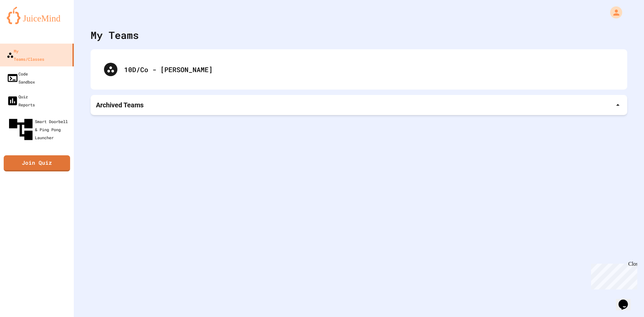 The image size is (644, 317). Describe the element at coordinates (120, 105) in the screenshot. I see `p: Archived Teams` at that location.